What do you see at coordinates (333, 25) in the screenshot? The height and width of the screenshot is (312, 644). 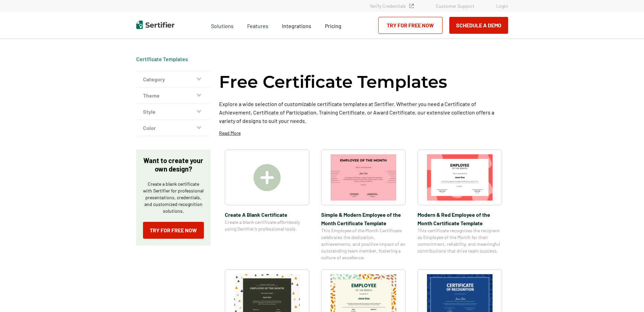 I see `a: Pricing` at bounding box center [333, 25].